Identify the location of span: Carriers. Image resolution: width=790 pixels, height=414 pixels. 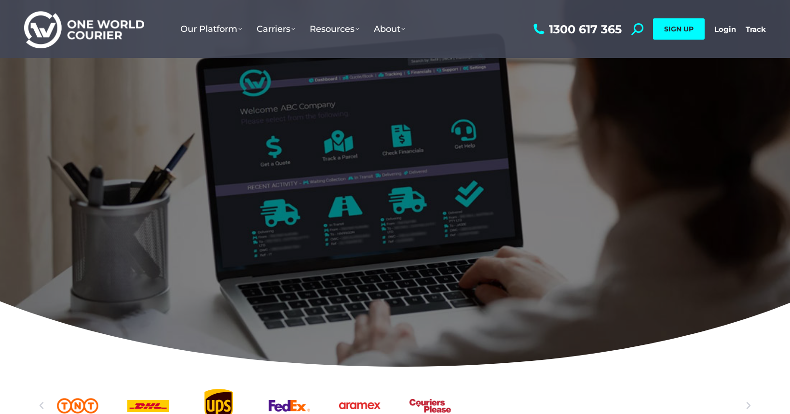
(276, 29).